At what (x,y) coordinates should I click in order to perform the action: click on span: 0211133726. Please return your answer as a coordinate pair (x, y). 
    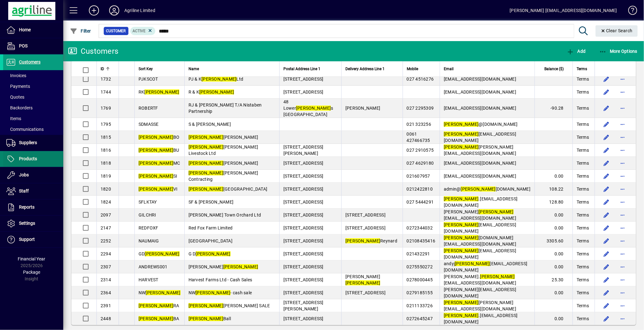
    Looking at the image, I should click on (420, 306).